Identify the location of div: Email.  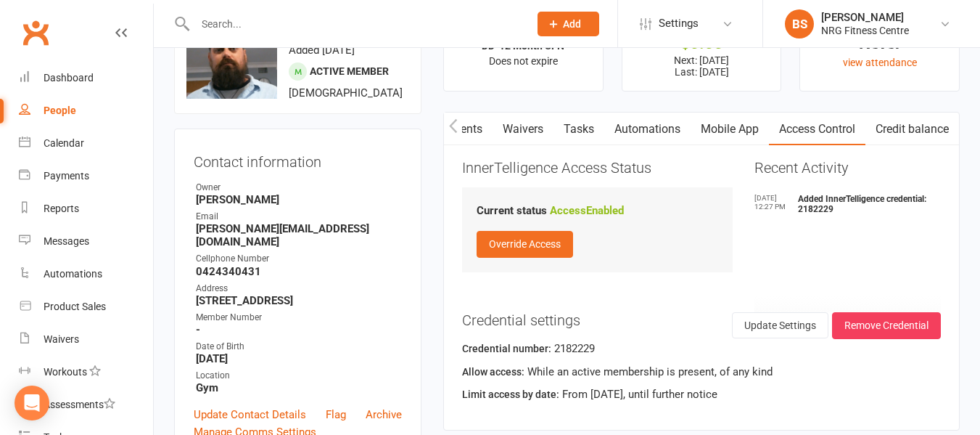
(299, 216).